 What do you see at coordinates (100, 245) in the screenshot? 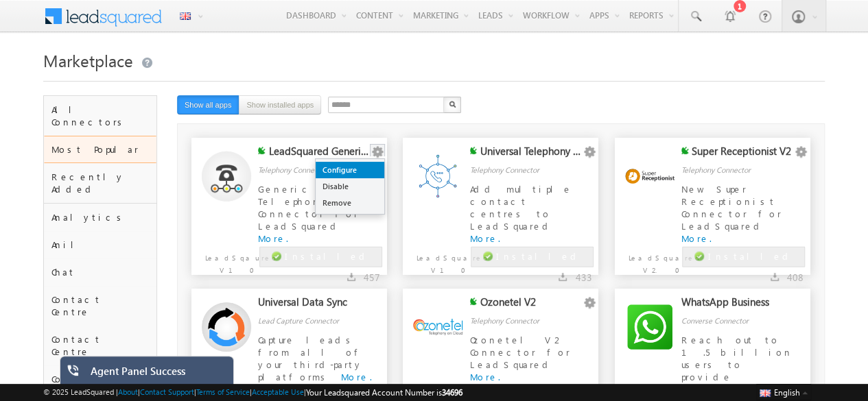
I see `div: Anil` at bounding box center [100, 245].